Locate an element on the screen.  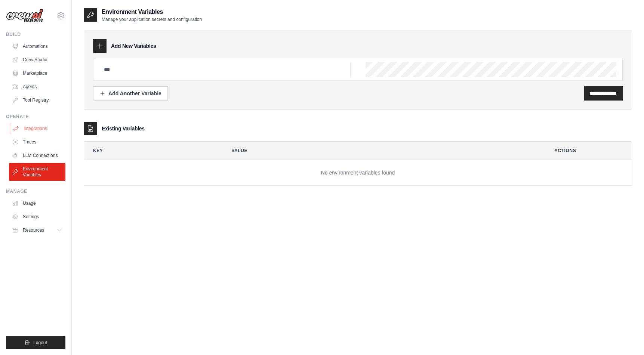
a: Agents is located at coordinates (37, 87).